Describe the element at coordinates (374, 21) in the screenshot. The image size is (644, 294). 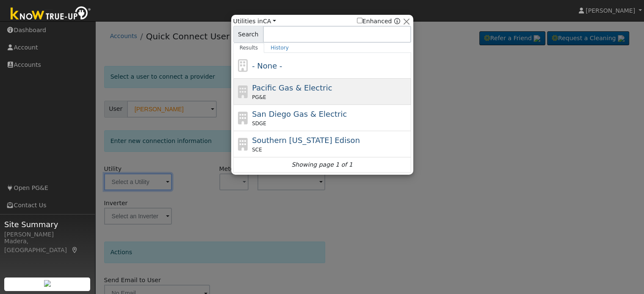
I see `label: Enhanced` at that location.